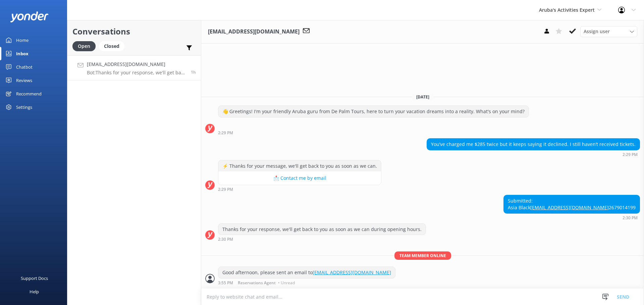  I want to click on button: 📩 Contact me by email, so click(300, 178).